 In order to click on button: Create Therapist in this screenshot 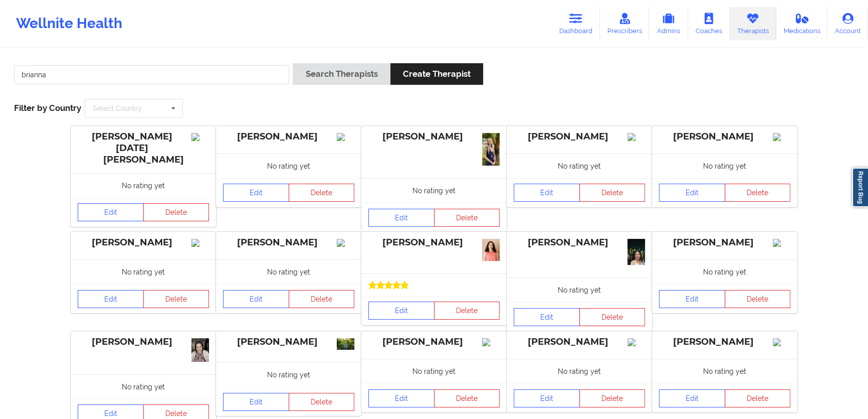, I will do `click(437, 73)`.